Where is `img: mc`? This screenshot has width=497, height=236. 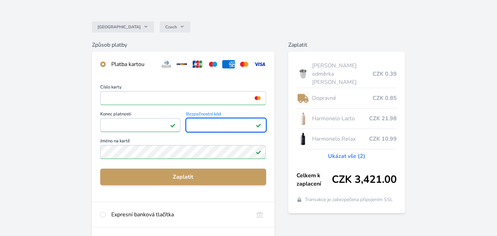 img: mc is located at coordinates (257, 98).